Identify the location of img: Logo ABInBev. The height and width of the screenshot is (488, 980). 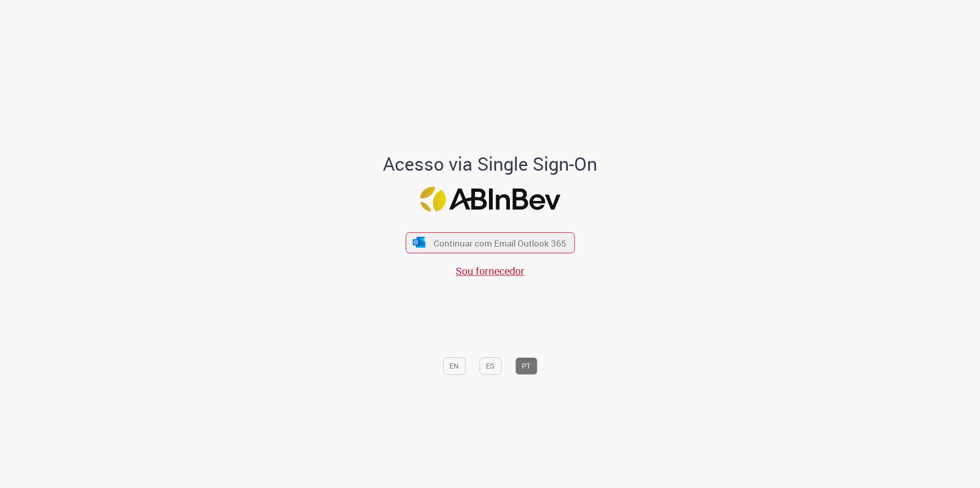
(490, 199).